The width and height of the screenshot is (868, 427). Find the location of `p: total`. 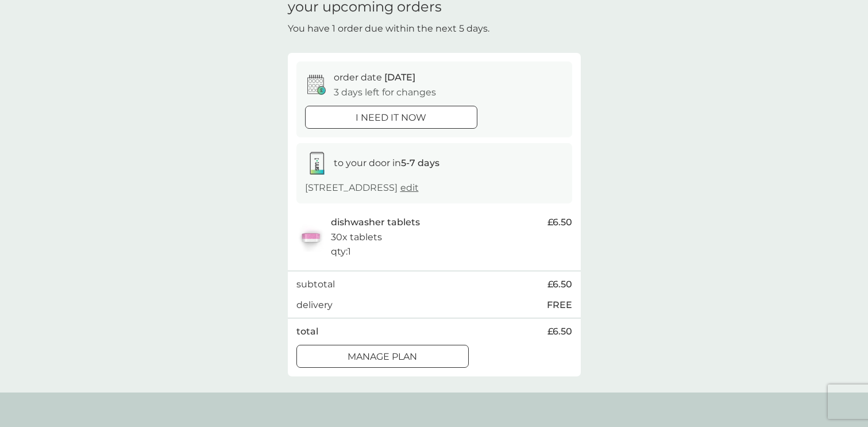

p: total is located at coordinates (307, 332).